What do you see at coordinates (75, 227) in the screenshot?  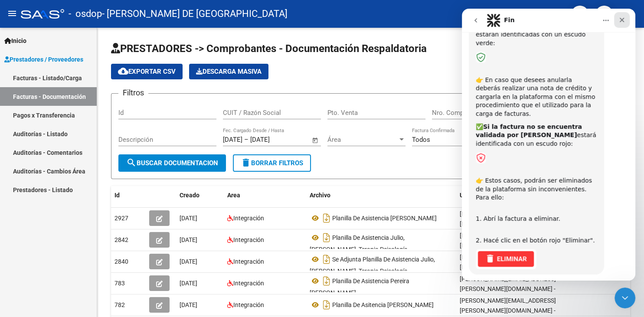 I see `div: 2. Hacé clic en el botón rojo "Eliminar".` at bounding box center [75, 227].